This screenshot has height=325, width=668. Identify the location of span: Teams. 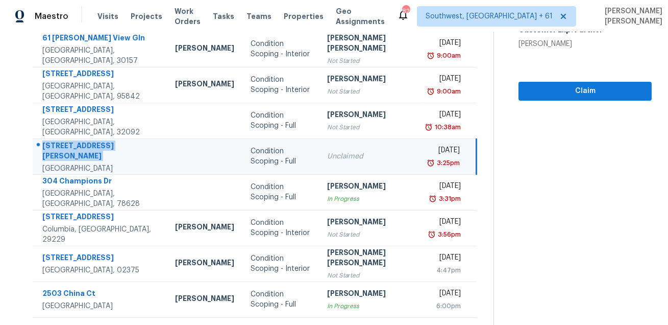
(259, 16).